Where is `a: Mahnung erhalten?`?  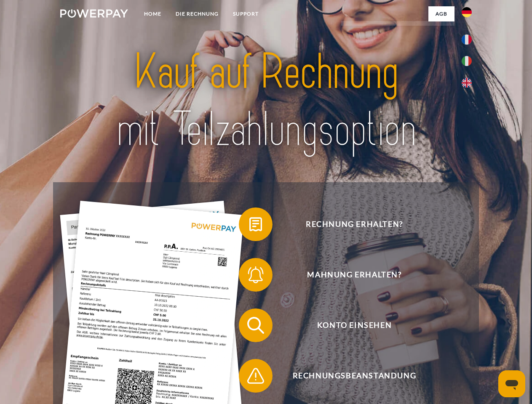
a: Mahnung erhalten? is located at coordinates (348, 275).